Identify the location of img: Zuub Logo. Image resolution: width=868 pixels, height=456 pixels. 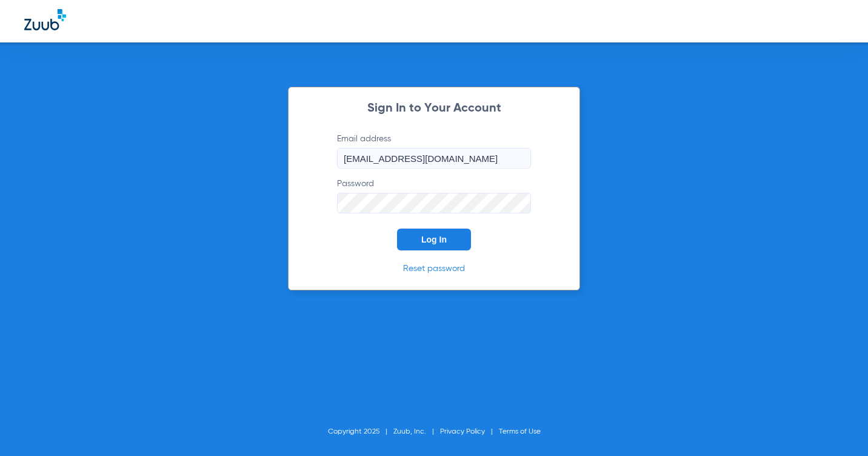
(45, 20).